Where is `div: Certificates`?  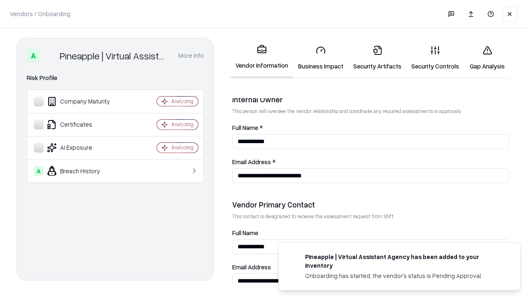 div: Certificates is located at coordinates (83, 124).